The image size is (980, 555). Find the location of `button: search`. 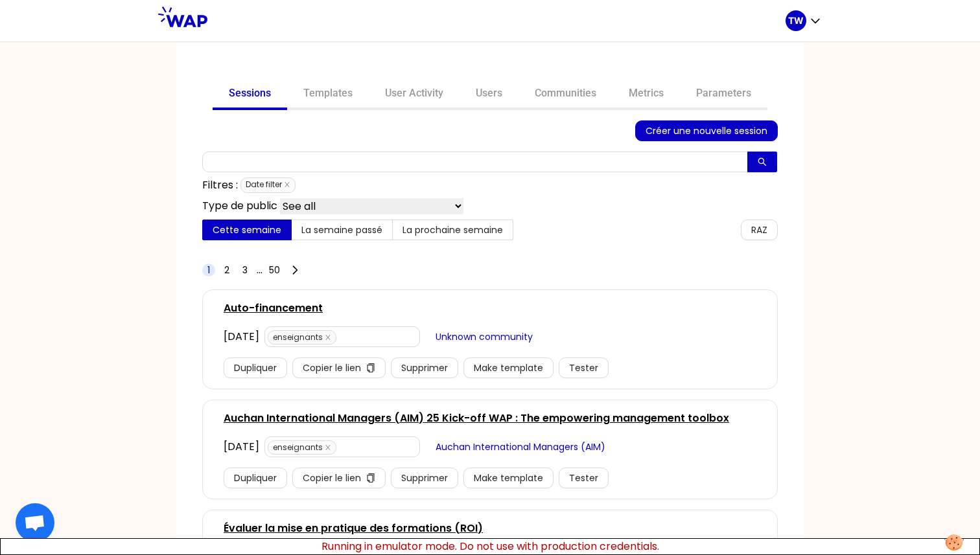

button: search is located at coordinates (762, 162).